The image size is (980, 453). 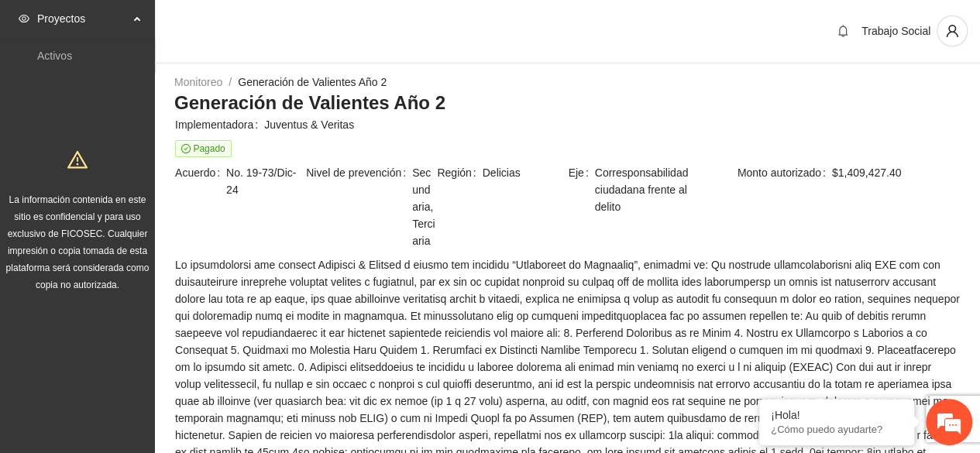 What do you see at coordinates (203, 149) in the screenshot?
I see `span: Pagado` at bounding box center [203, 149].